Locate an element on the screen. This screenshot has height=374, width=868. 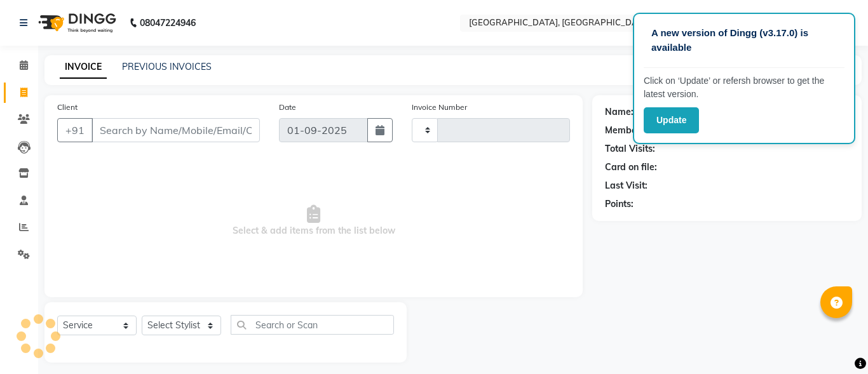
div: Name: is located at coordinates (619, 112).